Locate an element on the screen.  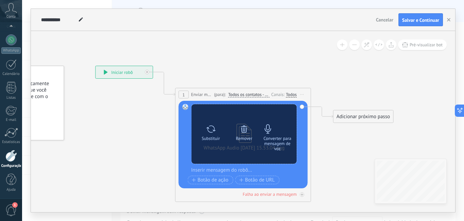
button: Pré-visualizar bot is located at coordinates (422, 45).